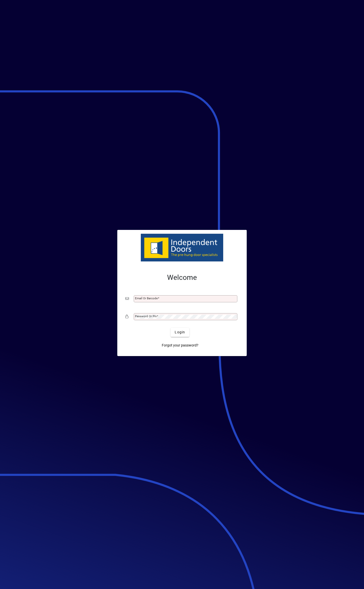  I want to click on button: Login, so click(179, 333).